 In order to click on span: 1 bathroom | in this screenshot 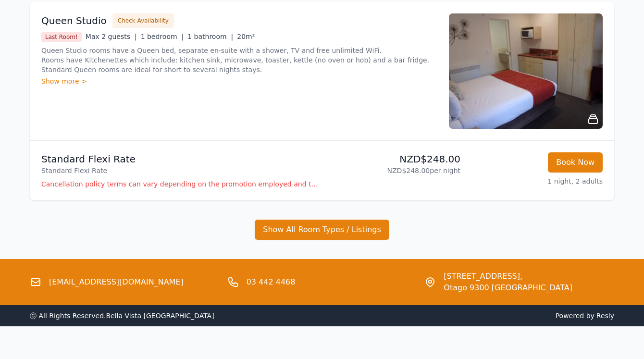, I will do `click(210, 36)`.